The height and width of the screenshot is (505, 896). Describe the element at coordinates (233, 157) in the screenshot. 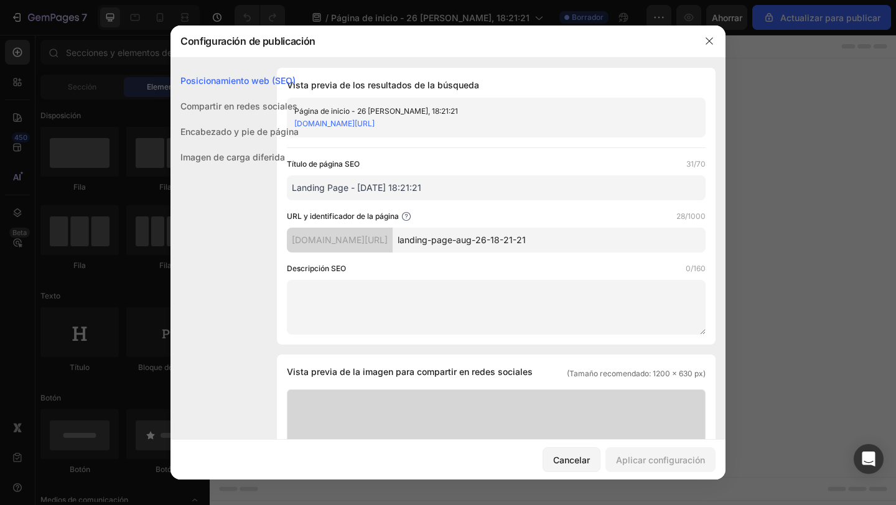

I see `font: Imagen de carga diferida` at that location.